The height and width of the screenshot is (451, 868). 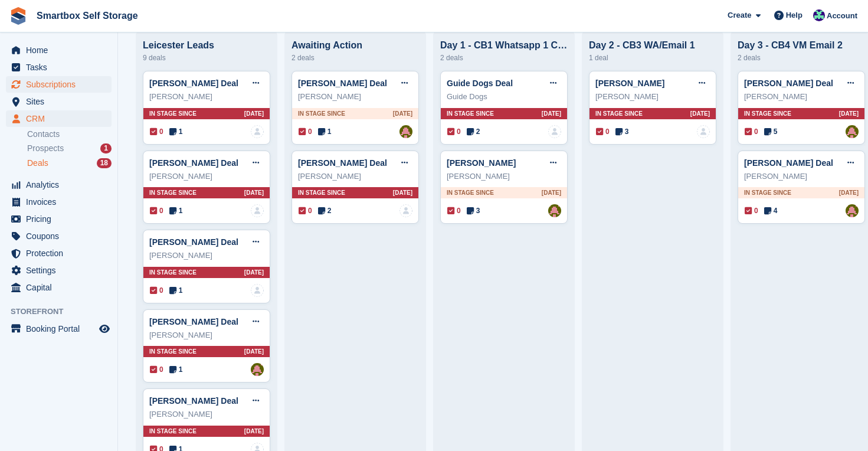 What do you see at coordinates (62, 329) in the screenshot?
I see `span: Booking Portal` at bounding box center [62, 329].